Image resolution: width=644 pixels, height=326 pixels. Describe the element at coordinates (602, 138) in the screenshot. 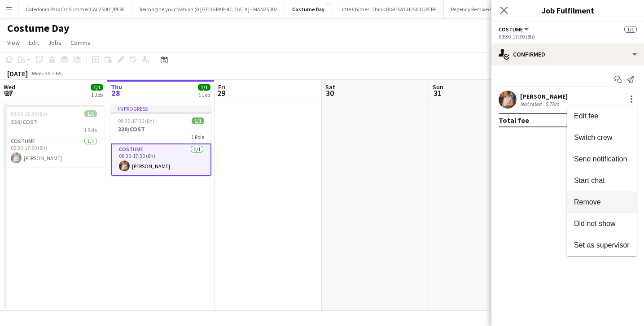

I see `button: Switch crew` at that location.